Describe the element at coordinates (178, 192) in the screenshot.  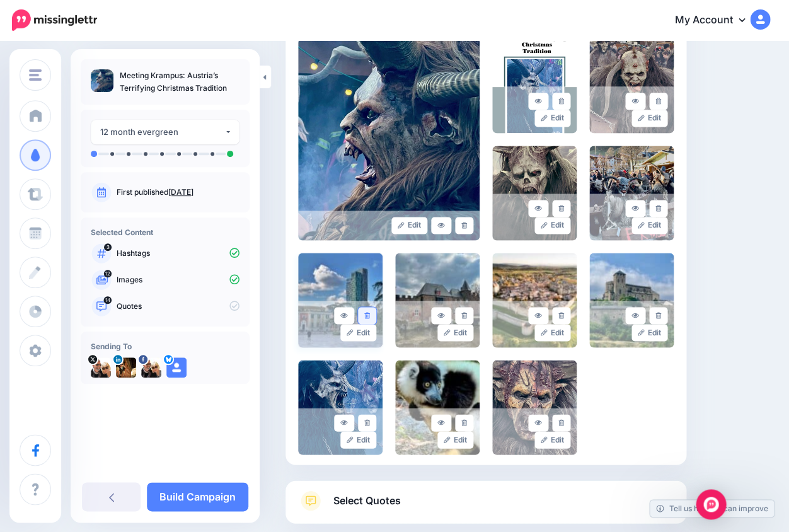
I see `p: First published` at that location.